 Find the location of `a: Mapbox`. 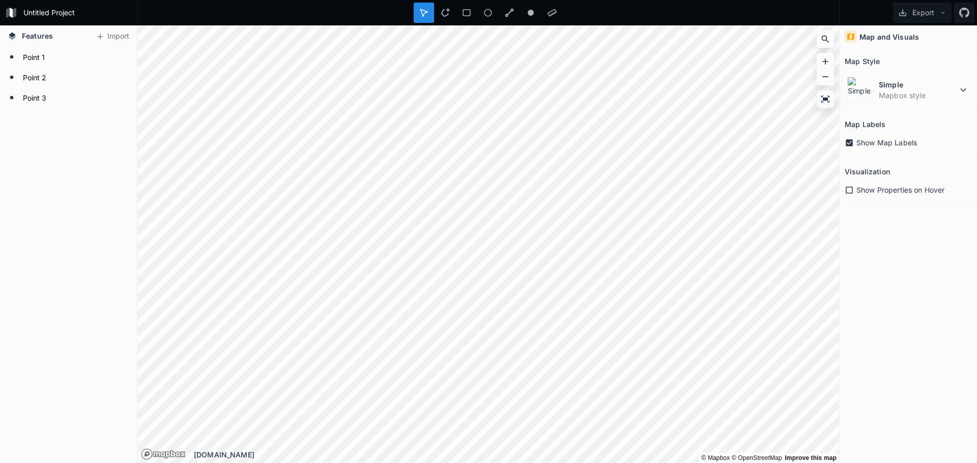

a: Mapbox is located at coordinates (715, 458).